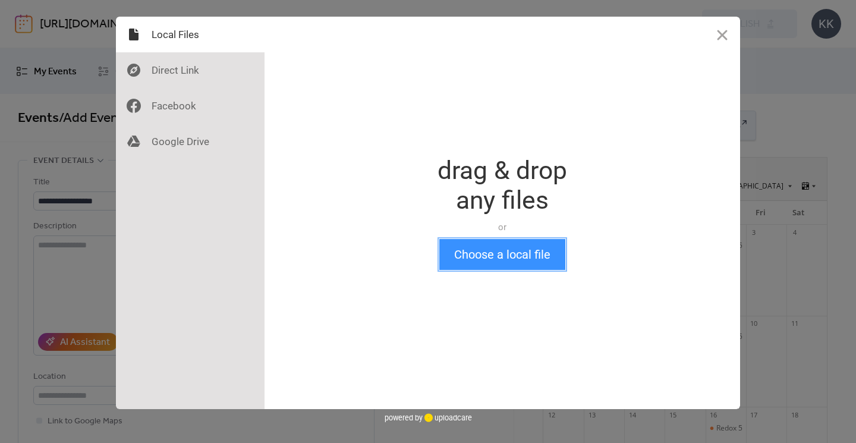  I want to click on a: uploadcare, so click(447, 417).